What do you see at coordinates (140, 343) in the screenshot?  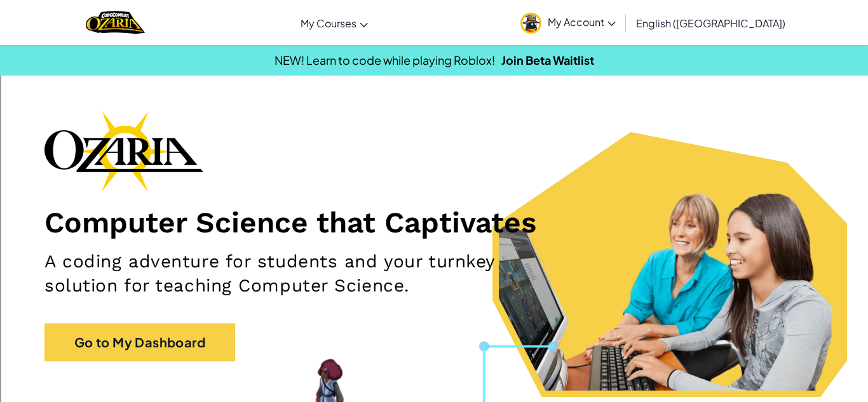 I see `a: Go to My Dashboard` at bounding box center [140, 343].